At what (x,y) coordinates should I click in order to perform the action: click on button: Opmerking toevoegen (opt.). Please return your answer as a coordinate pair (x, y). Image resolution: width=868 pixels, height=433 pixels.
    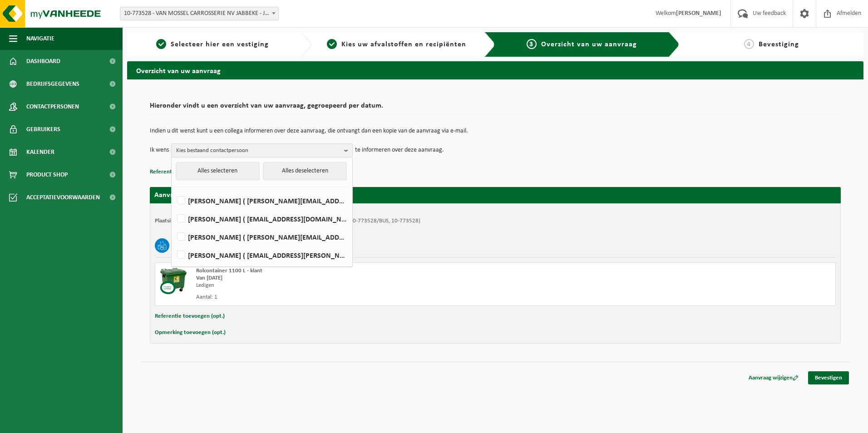
    Looking at the image, I should click on (190, 333).